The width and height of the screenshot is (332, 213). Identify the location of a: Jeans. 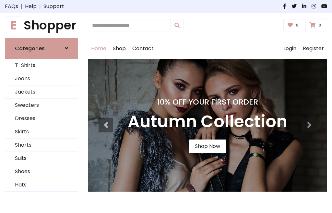
(41, 79).